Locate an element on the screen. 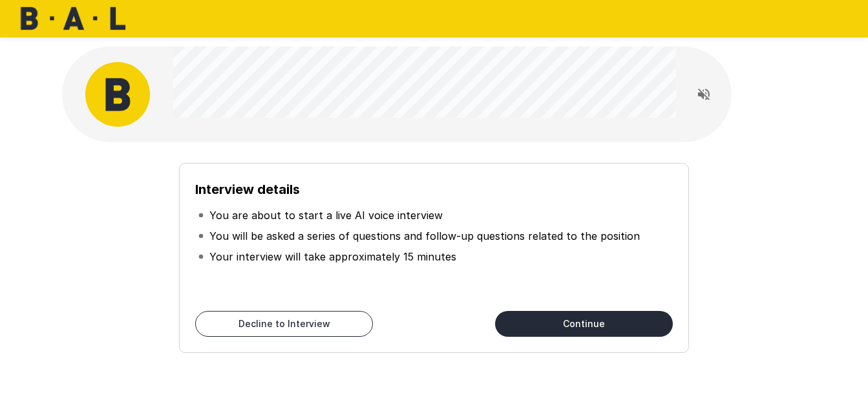 The height and width of the screenshot is (415, 868). img: bal_avatar.png is located at coordinates (118, 94).